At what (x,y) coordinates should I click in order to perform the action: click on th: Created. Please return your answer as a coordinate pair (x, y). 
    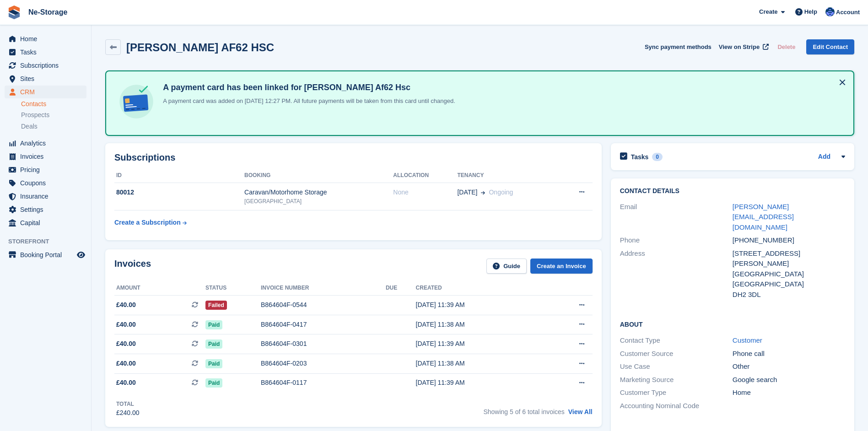
    Looking at the image, I should click on (480, 288).